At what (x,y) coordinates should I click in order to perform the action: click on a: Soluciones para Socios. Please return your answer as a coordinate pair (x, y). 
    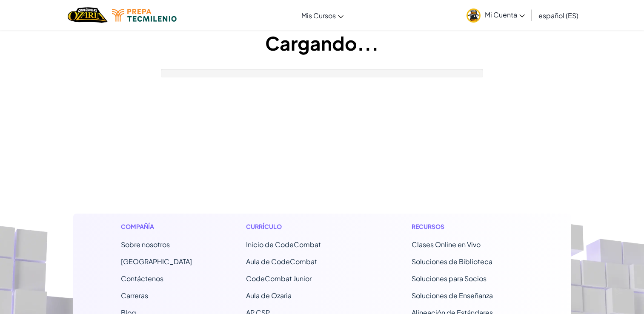
    Looking at the image, I should click on (449, 278).